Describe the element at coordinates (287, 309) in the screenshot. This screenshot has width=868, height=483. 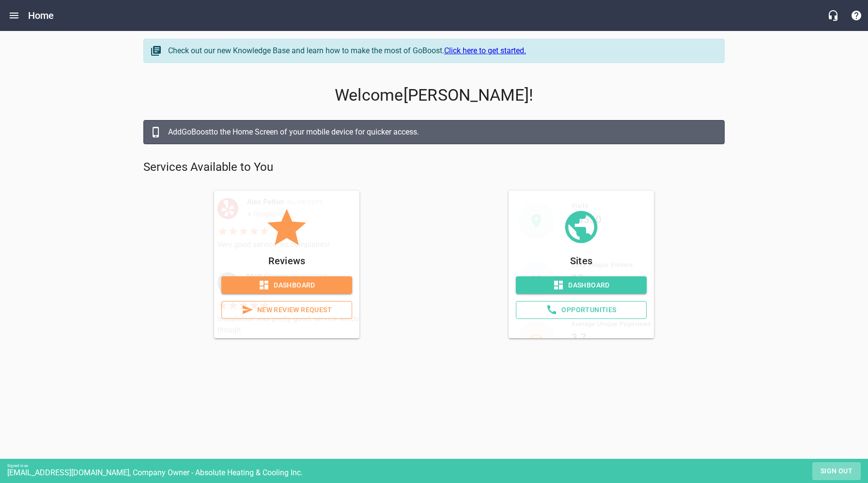
I see `a: New Review Request` at that location.